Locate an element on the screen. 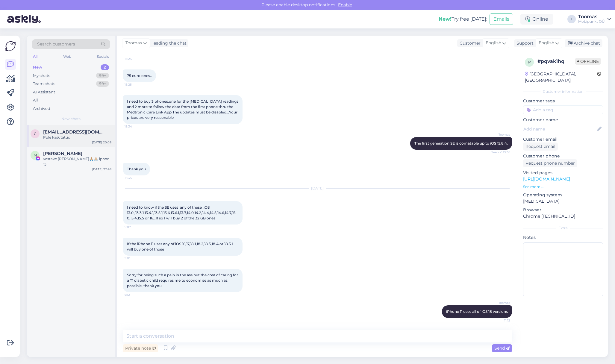  p: See more ... is located at coordinates (563, 187).